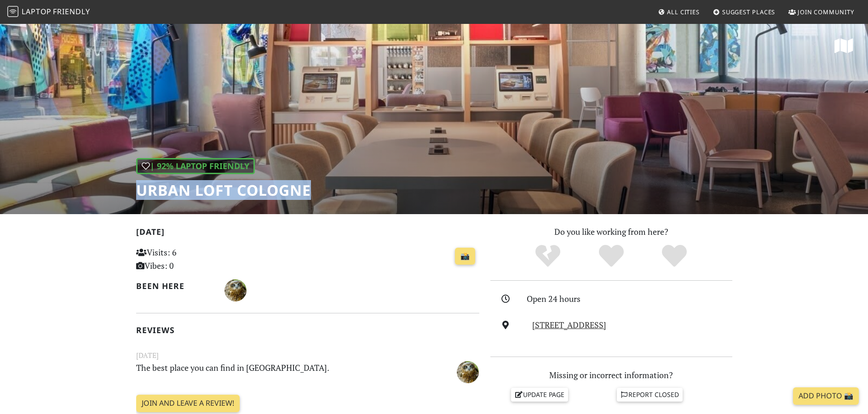 This screenshot has width=868, height=414. Describe the element at coordinates (13, 12) in the screenshot. I see `img: LaptopFriendly` at that location.